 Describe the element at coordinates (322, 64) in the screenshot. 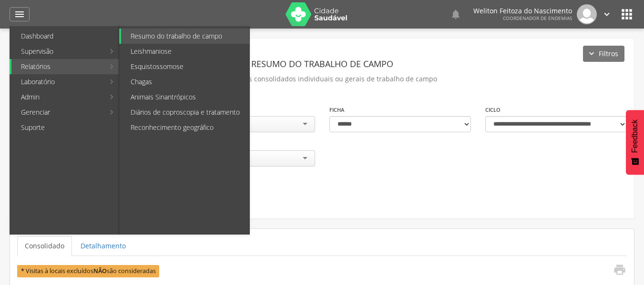

I see `header: Resumo do Trabalho de Campo` at that location.